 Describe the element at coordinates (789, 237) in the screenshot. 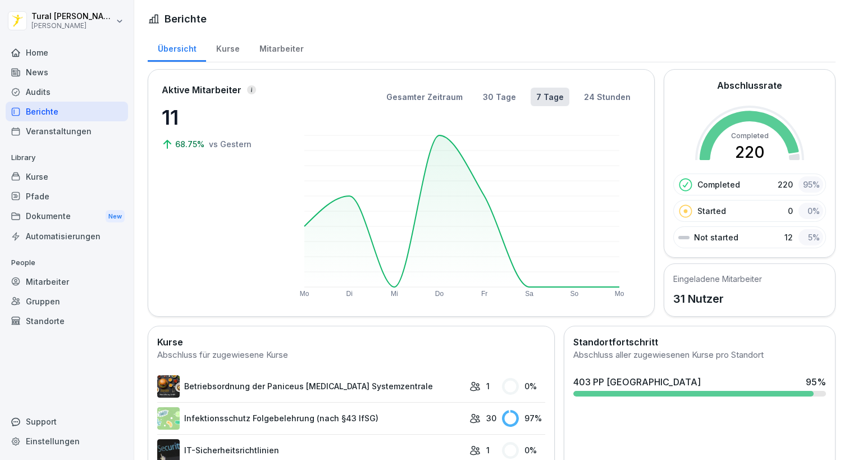

I see `p: 12` at that location.